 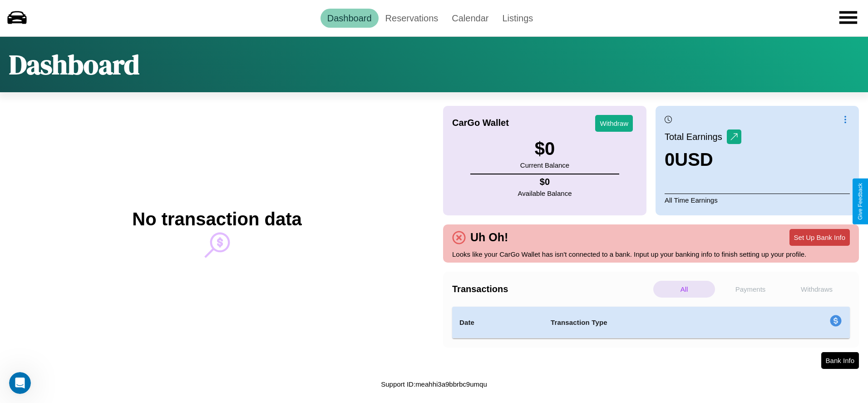 What do you see at coordinates (434, 384) in the screenshot?
I see `p: Support ID: meahhi3a9bbrbc9umqu` at bounding box center [434, 384].